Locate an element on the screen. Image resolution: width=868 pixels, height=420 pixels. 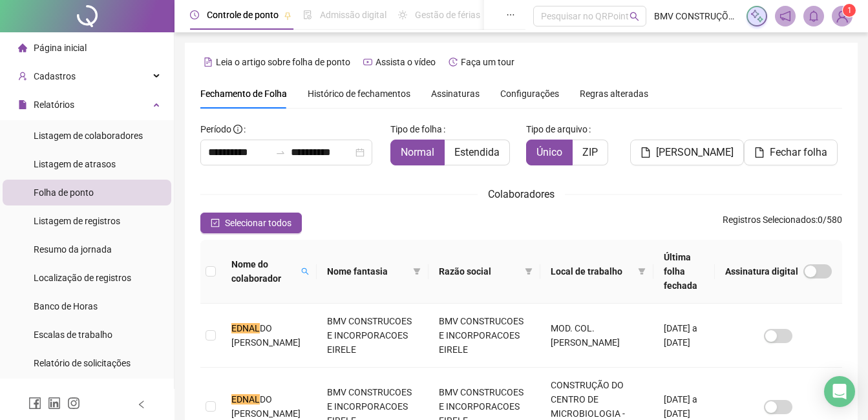
span: Fechar folha is located at coordinates (798, 152).